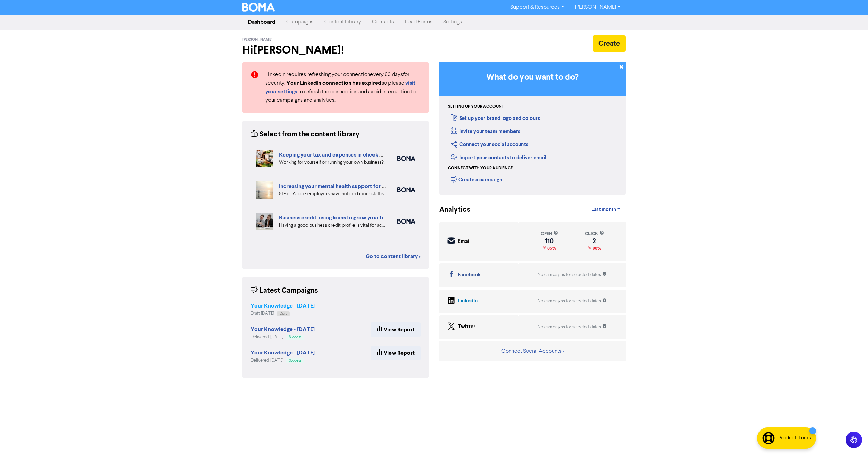  Describe the element at coordinates (486, 131) in the screenshot. I see `a: Invite your team members` at that location.